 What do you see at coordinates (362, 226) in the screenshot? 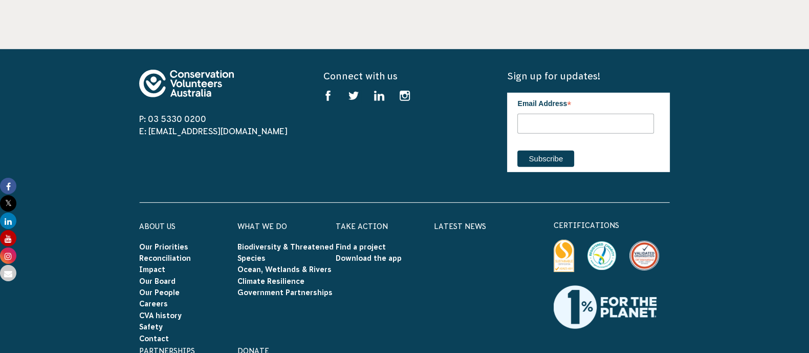
I see `a: Take Action` at bounding box center [362, 226].